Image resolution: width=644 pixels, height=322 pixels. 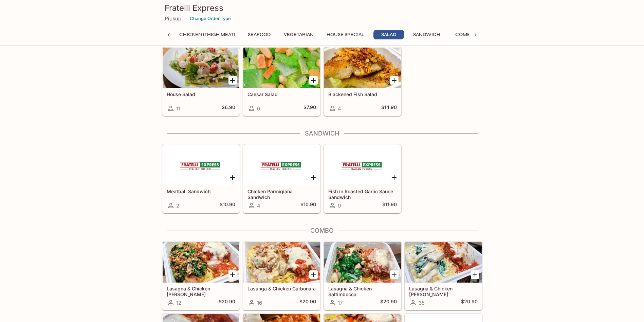 What do you see at coordinates (179, 108) in the screenshot?
I see `span: 11` at bounding box center [179, 108].